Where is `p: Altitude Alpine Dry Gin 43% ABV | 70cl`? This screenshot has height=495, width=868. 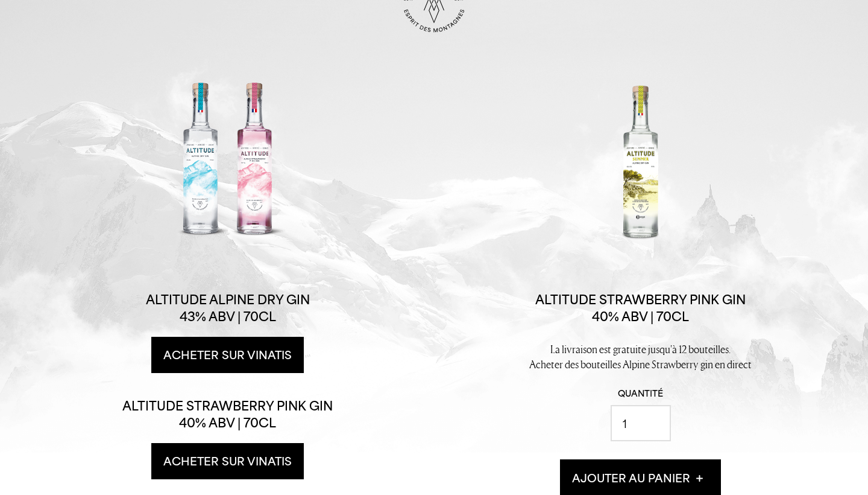
p: Altitude Alpine Dry Gin 43% ABV | 70cl is located at coordinates (227, 308).